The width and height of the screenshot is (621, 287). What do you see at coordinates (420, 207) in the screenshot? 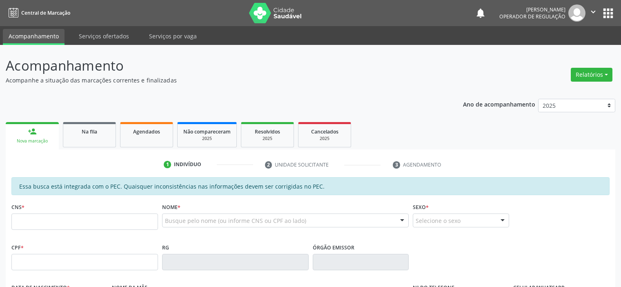
I see `label: Sexo` at bounding box center [420, 207].